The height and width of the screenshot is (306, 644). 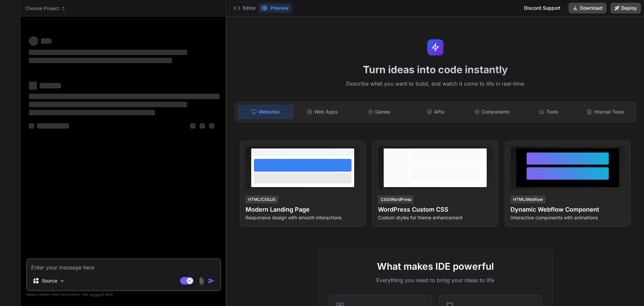 I want to click on div: Websites, so click(x=265, y=112).